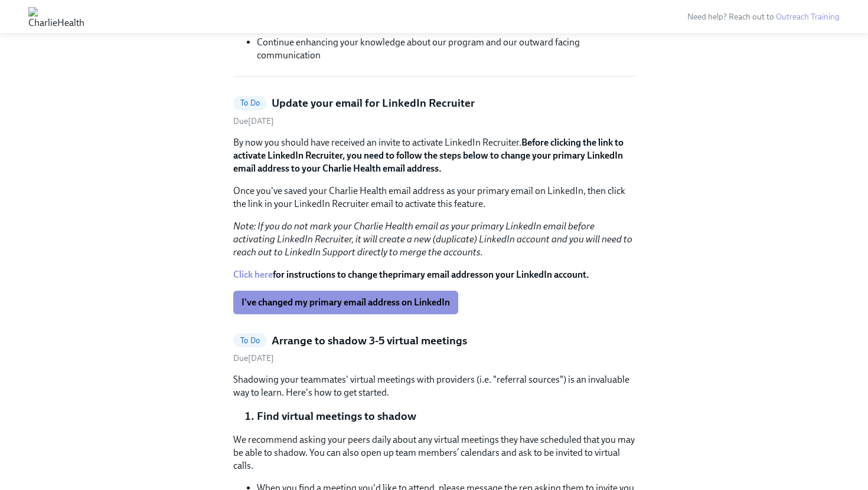 Image resolution: width=868 pixels, height=490 pixels. I want to click on span: Saturday, August 9th 2025, 10:00 am, so click(253, 121).